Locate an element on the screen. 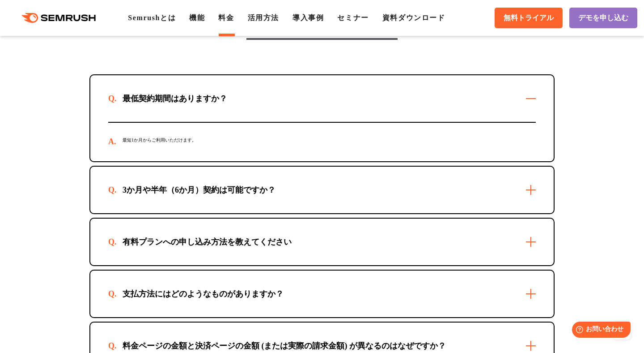  div: 支払方法にはどのようなものがありますか？ is located at coordinates (203, 293).